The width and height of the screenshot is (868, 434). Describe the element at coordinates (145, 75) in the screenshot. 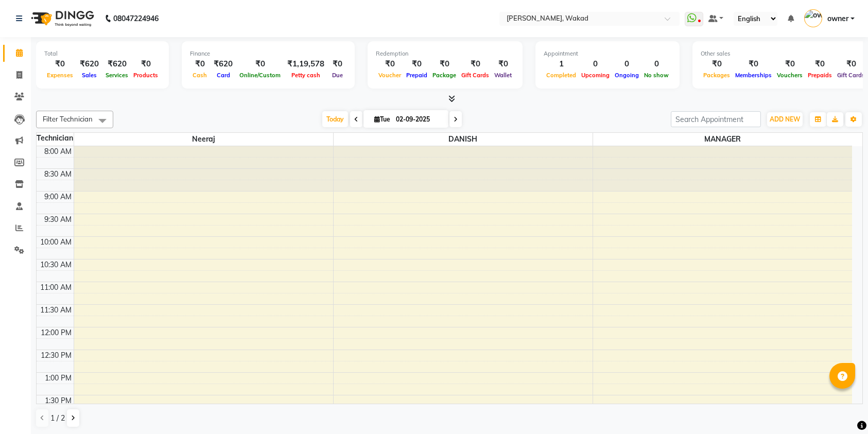

I see `span: Products` at that location.